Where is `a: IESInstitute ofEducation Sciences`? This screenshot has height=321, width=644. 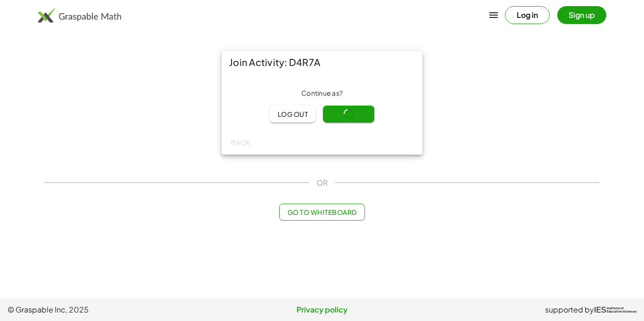
a: IESInstitute ofEducation Sciences is located at coordinates (615, 310).